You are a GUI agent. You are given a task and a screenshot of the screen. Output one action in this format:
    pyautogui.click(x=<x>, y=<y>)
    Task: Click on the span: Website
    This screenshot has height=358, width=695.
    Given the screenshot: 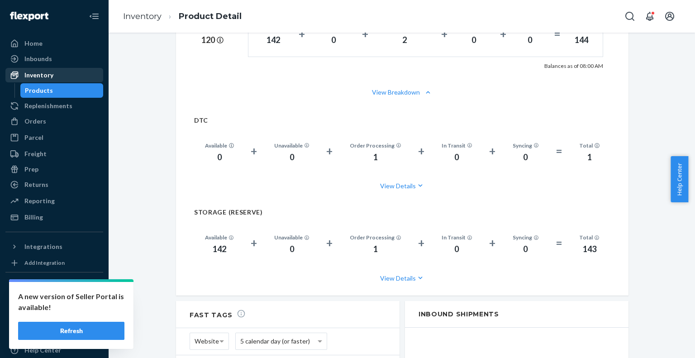 What is the action you would take?
    pyautogui.click(x=207, y=341)
    